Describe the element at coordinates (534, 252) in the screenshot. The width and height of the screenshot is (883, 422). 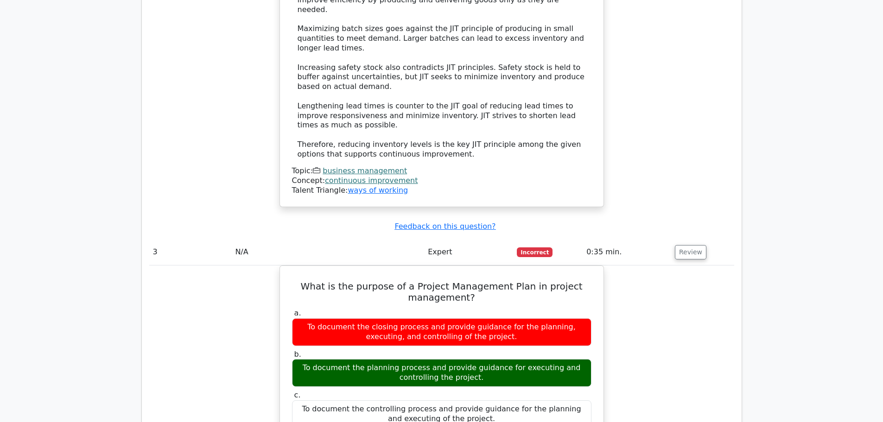
I see `span: Incorrect` at that location.